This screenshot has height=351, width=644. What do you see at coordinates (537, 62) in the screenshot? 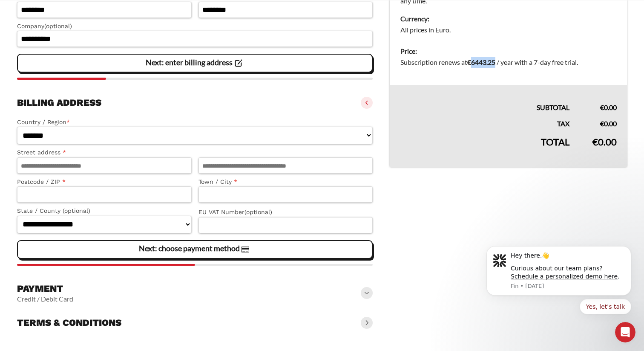
I see `span: / year with a 7-day free trial` at bounding box center [537, 62].